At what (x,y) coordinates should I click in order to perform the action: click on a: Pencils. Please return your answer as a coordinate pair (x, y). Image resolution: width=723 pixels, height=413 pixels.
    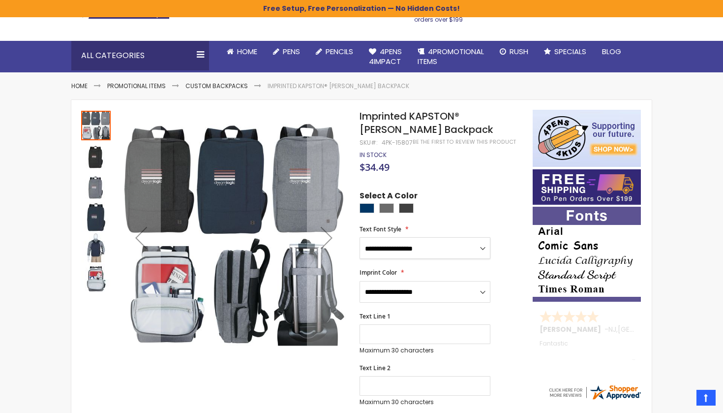
    Looking at the image, I should click on (334, 52).